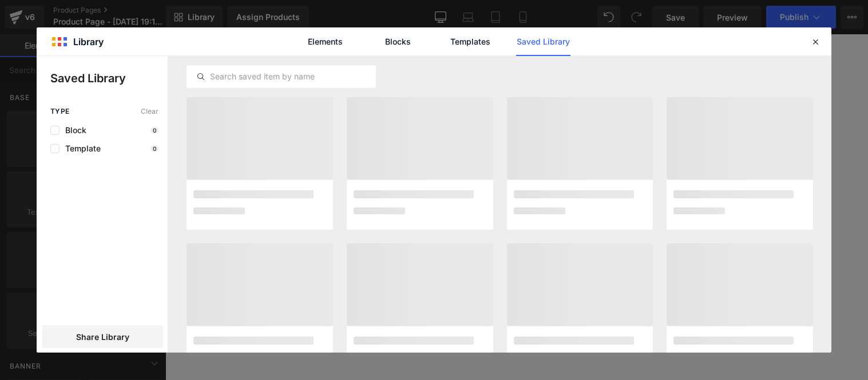 The height and width of the screenshot is (380, 868). Describe the element at coordinates (109, 78) in the screenshot. I see `p: Saved Library` at that location.